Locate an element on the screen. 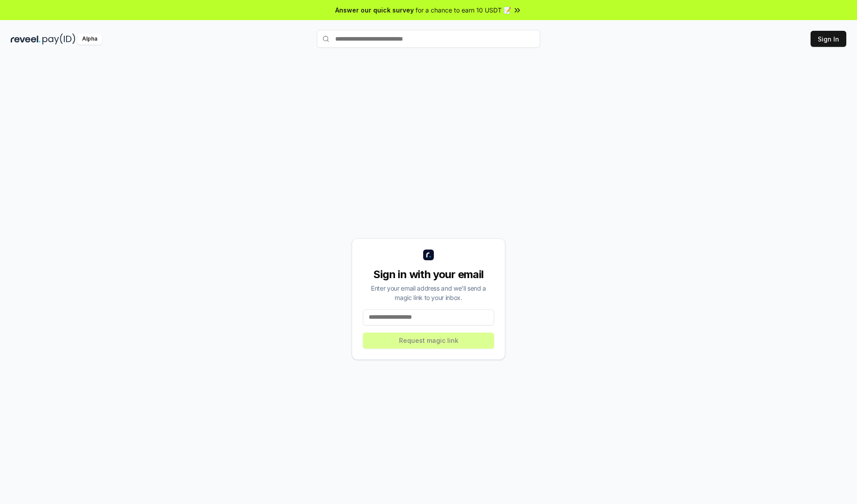 This screenshot has height=504, width=857. button: Sign In is located at coordinates (829, 39).